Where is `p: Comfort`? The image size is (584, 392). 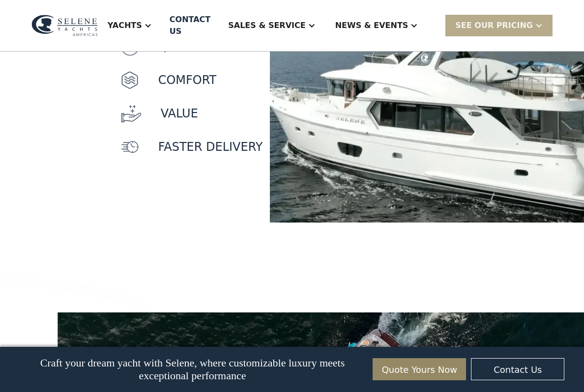 p: Comfort is located at coordinates (187, 80).